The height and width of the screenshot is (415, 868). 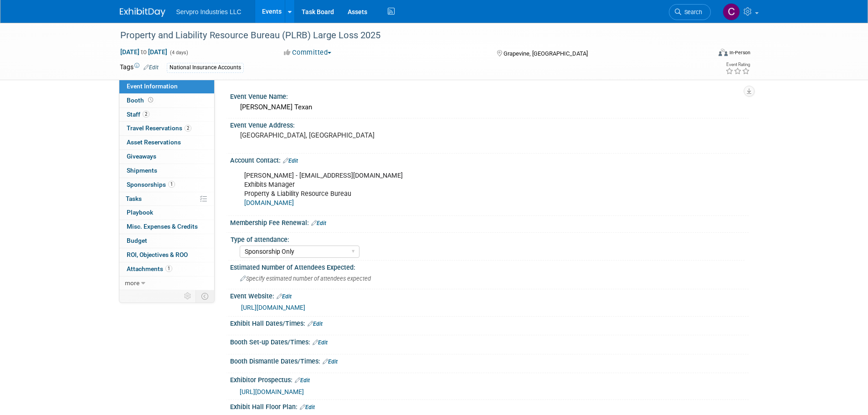 I want to click on a: Misc. Expenses & Credits, so click(x=166, y=227).